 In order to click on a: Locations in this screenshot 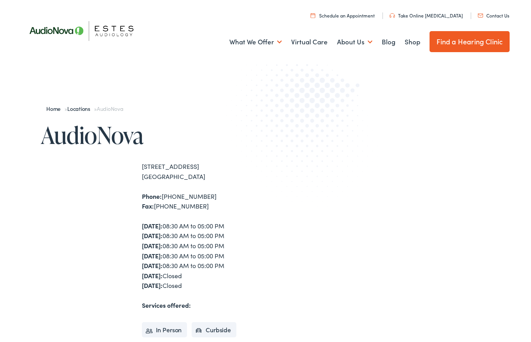, I will do `click(80, 108)`.